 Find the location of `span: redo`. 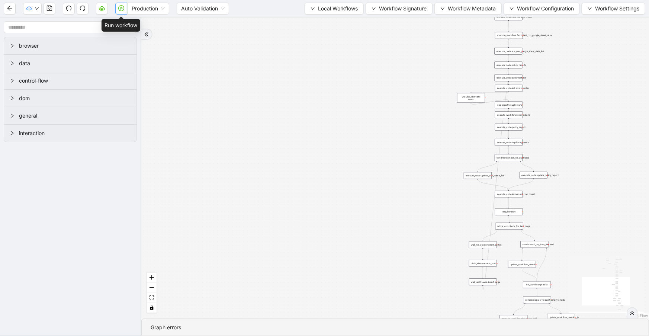

span: redo is located at coordinates (83, 8).